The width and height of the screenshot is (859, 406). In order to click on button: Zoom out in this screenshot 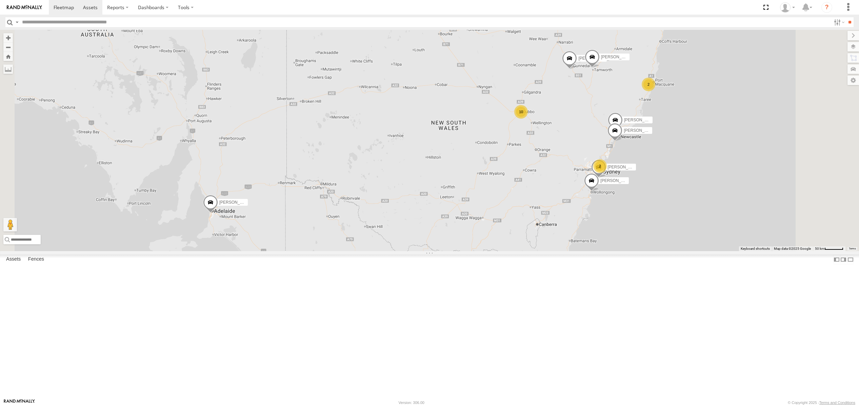, I will do `click(8, 47)`.